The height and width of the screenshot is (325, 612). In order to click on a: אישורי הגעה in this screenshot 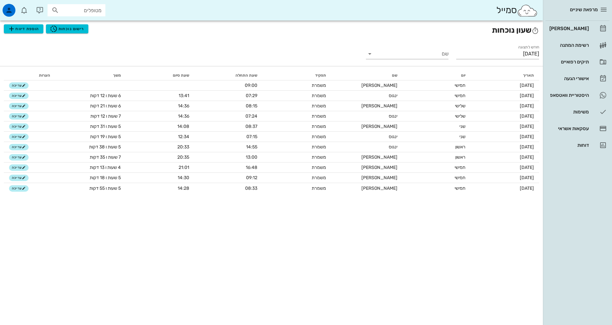, I will do `click(577, 79)`.